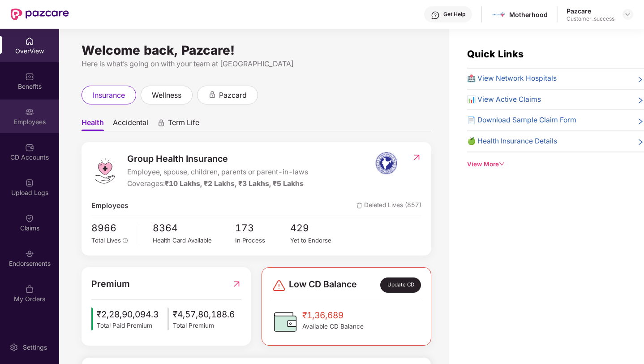 Image resolution: width=644 pixels, height=364 pixels. I want to click on span: 8966, so click(112, 228).